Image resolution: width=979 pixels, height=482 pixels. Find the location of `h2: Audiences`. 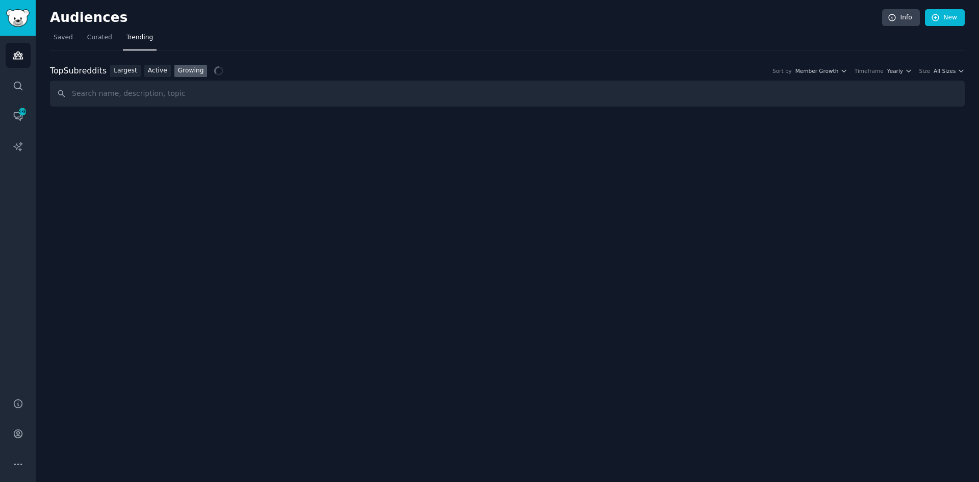

h2: Audiences is located at coordinates (466, 18).